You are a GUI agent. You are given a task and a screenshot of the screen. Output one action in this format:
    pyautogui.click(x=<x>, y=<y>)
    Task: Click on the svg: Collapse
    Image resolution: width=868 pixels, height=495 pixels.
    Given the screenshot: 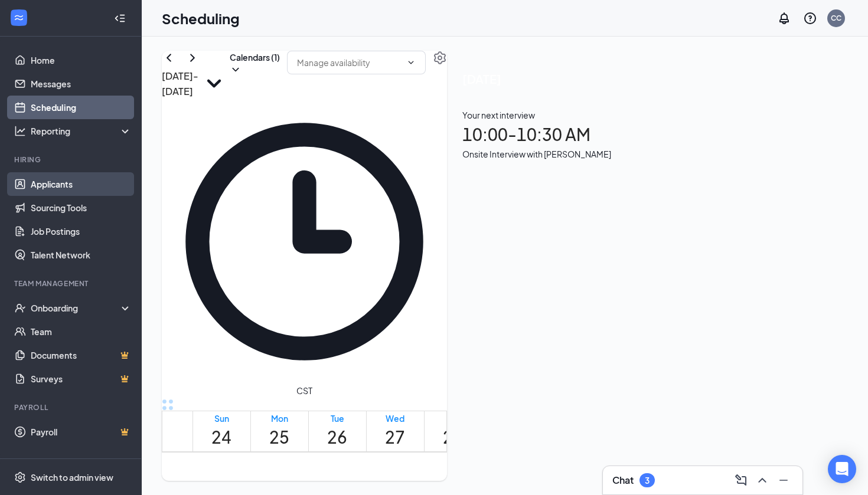 What is the action you would take?
    pyautogui.click(x=120, y=18)
    